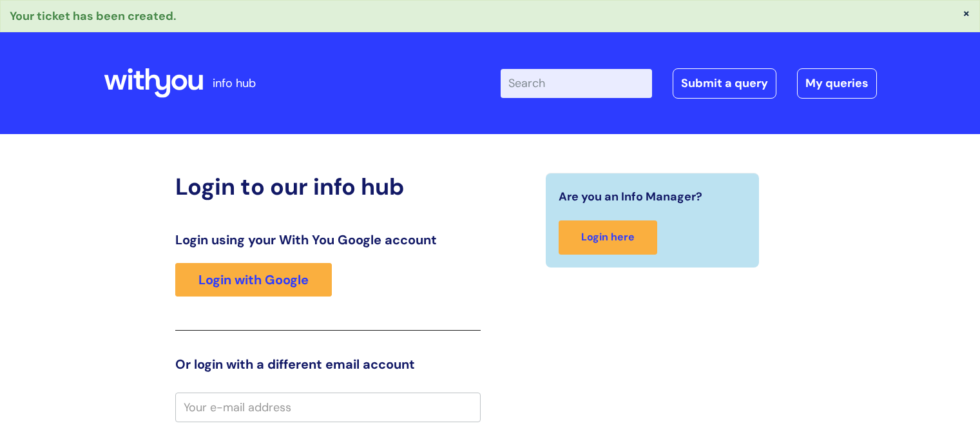 The height and width of the screenshot is (448, 980). What do you see at coordinates (234, 83) in the screenshot?
I see `p: info hub` at bounding box center [234, 83].